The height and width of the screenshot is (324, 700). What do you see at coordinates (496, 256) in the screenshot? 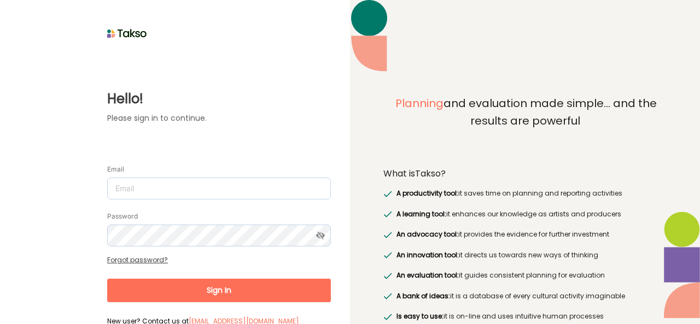
I see `label: it directs us towards new ways of thinking` at bounding box center [496, 256].